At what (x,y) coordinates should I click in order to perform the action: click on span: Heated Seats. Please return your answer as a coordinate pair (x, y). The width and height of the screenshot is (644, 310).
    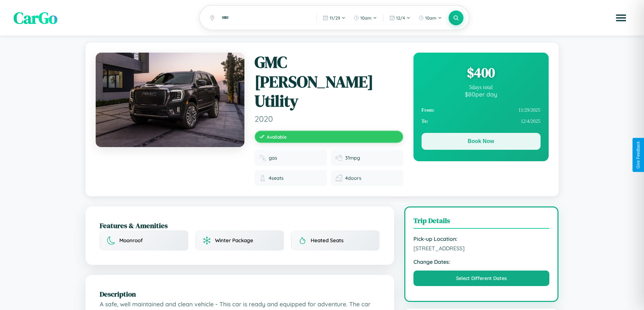
    Looking at the image, I should click on (327, 240).